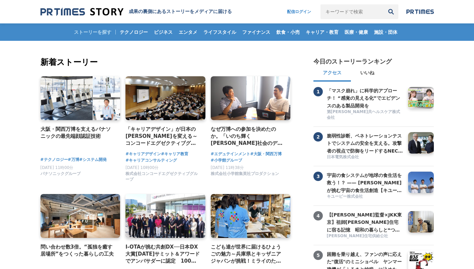 The height and width of the screenshot is (269, 474). What do you see at coordinates (143, 154) in the screenshot?
I see `a: #キャリアデザイン` at bounding box center [143, 154].